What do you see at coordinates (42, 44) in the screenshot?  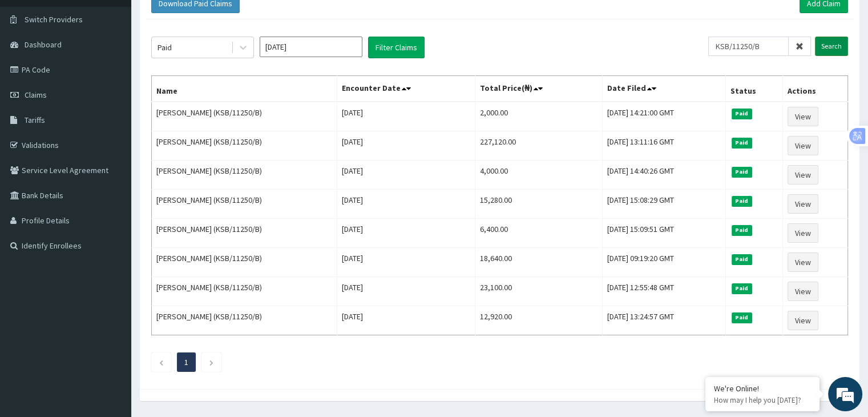 I see `span: Dashboard` at bounding box center [42, 44].